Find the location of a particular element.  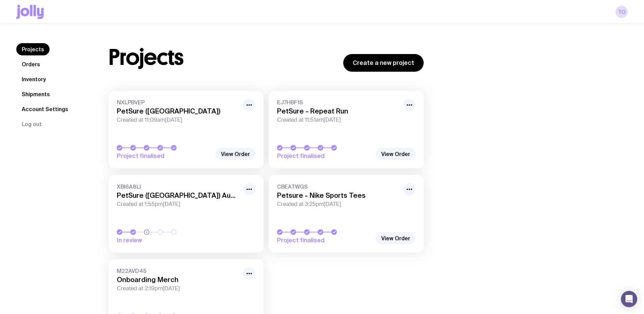

button: Log out is located at coordinates (32, 124).